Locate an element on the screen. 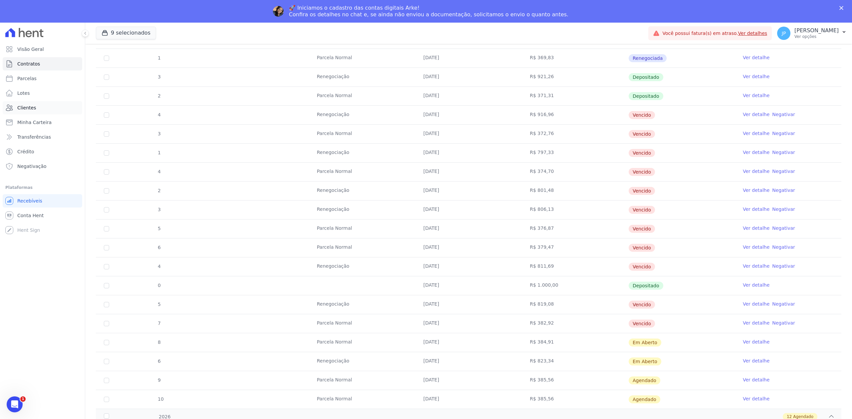 This screenshot has width=852, height=419. td: R$ 384,91 is located at coordinates (575, 343).